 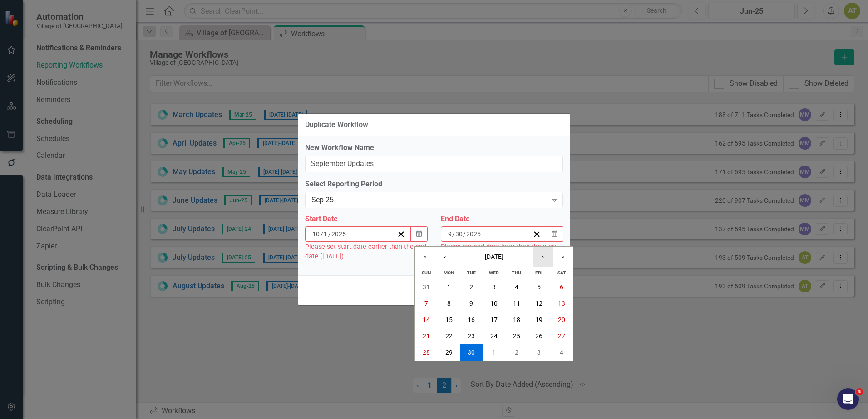 I want to click on abbr: September 10, 2025, so click(x=494, y=303).